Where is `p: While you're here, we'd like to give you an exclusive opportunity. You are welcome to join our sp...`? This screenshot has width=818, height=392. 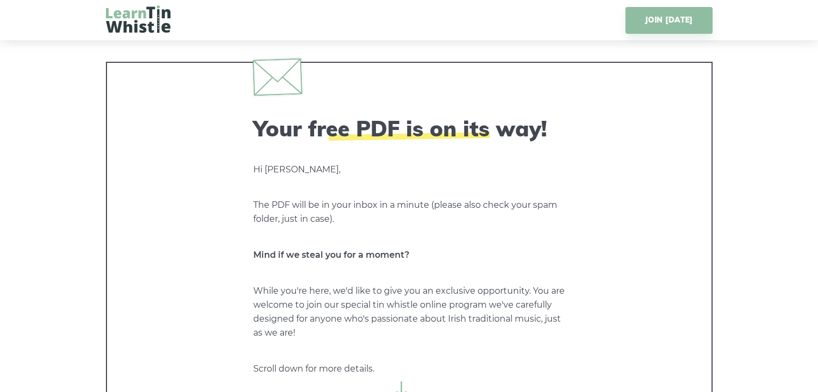
p: While you're here, we'd like to give you an exclusive opportunity. You are welcome to join our sp... is located at coordinates (409, 312).